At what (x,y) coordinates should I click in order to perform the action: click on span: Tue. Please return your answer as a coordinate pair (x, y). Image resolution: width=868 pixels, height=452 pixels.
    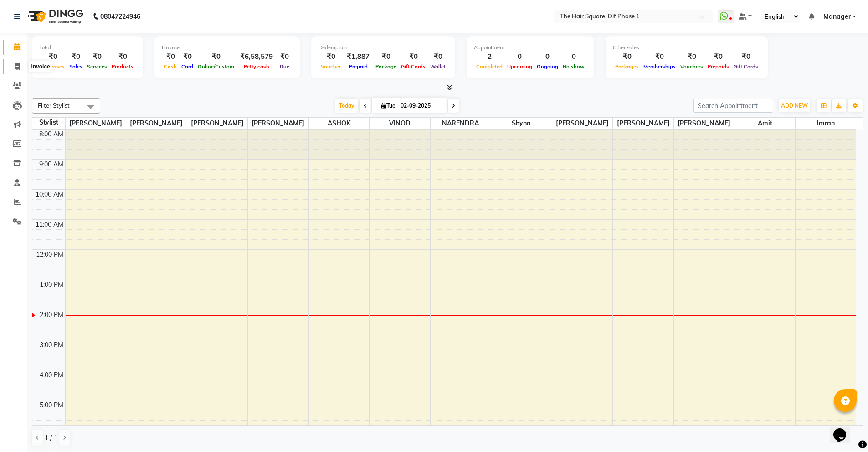
    Looking at the image, I should click on (388, 106).